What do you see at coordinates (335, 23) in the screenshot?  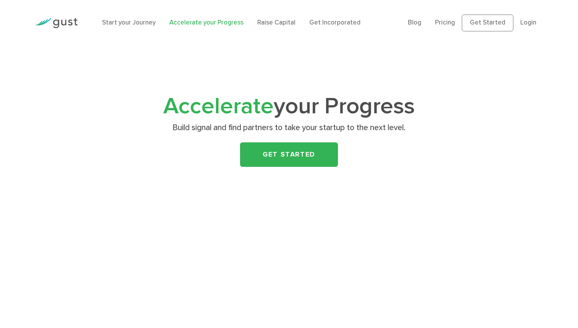 I see `a: Get Incorporated` at bounding box center [335, 23].